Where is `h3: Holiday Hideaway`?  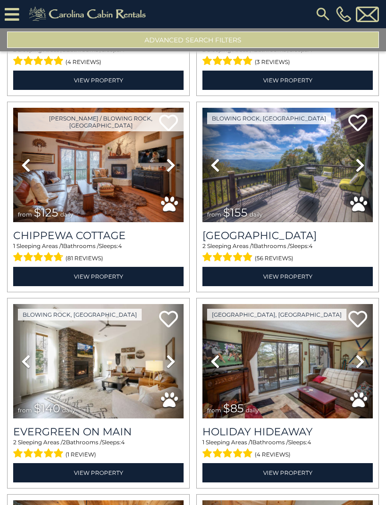
h3: Holiday Hideaway is located at coordinates (288, 432).